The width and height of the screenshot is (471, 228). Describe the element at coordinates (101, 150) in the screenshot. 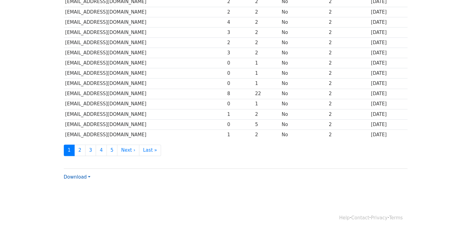

I see `a: 4` at that location.